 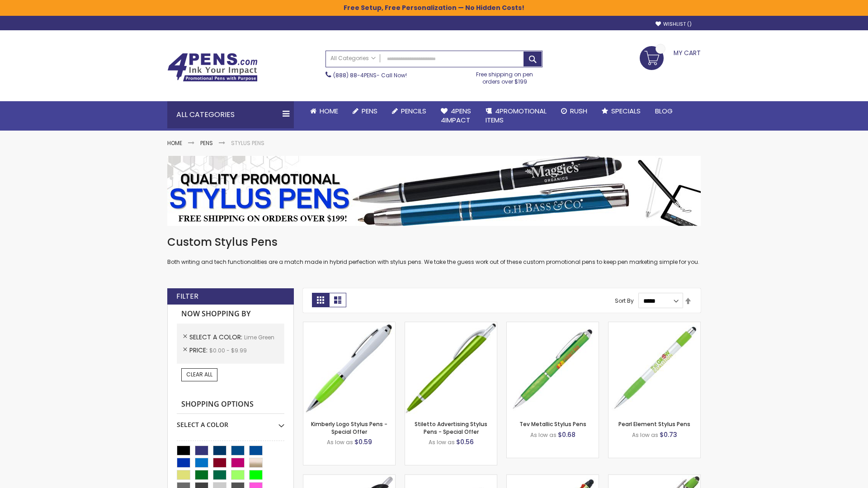 I want to click on div: Both writing and tech functionalities are a match made in hybrid perfection with stylus pens. We ..., so click(x=434, y=250).